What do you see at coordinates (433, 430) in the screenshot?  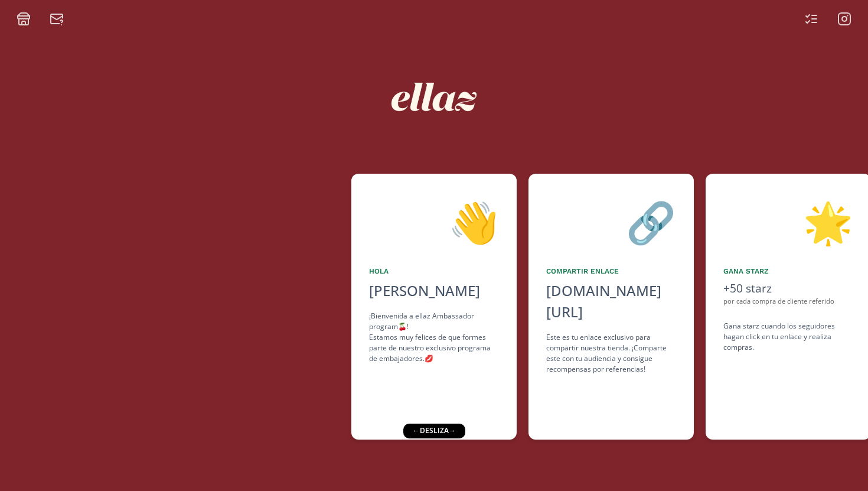 I see `div: ← desliza →` at bounding box center [433, 430].